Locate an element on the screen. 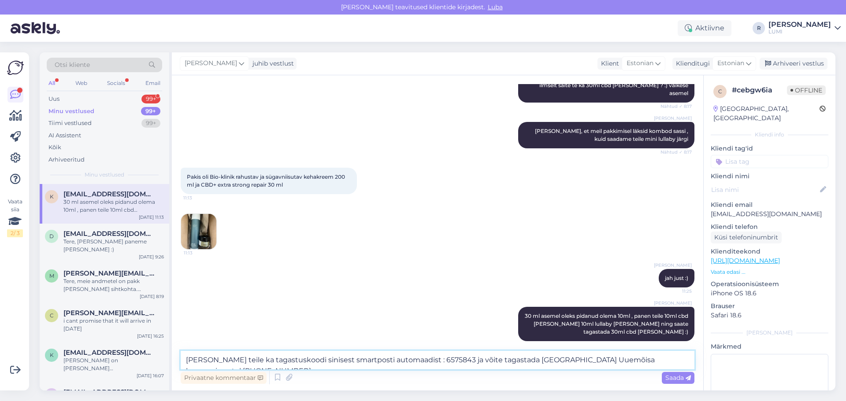  span: m is located at coordinates (52, 276).